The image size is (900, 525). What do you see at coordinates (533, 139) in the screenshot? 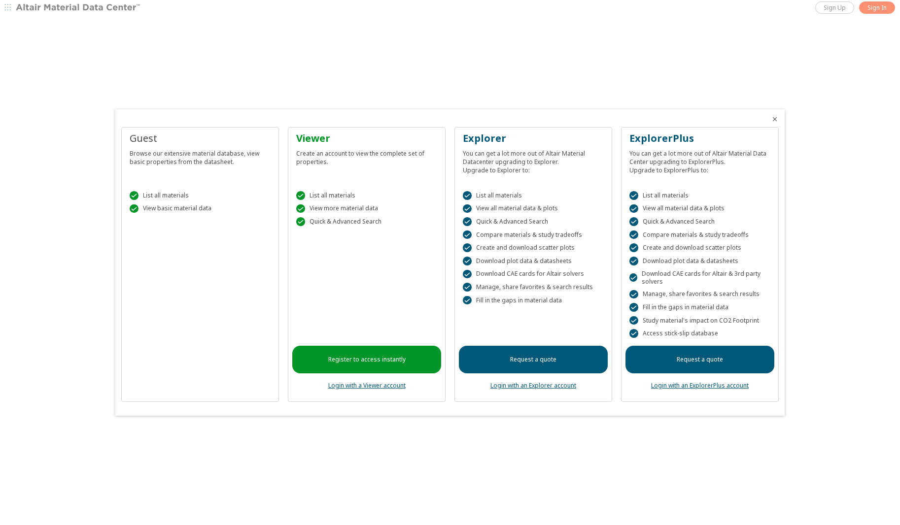
I see `div: Explorer` at bounding box center [533, 139].